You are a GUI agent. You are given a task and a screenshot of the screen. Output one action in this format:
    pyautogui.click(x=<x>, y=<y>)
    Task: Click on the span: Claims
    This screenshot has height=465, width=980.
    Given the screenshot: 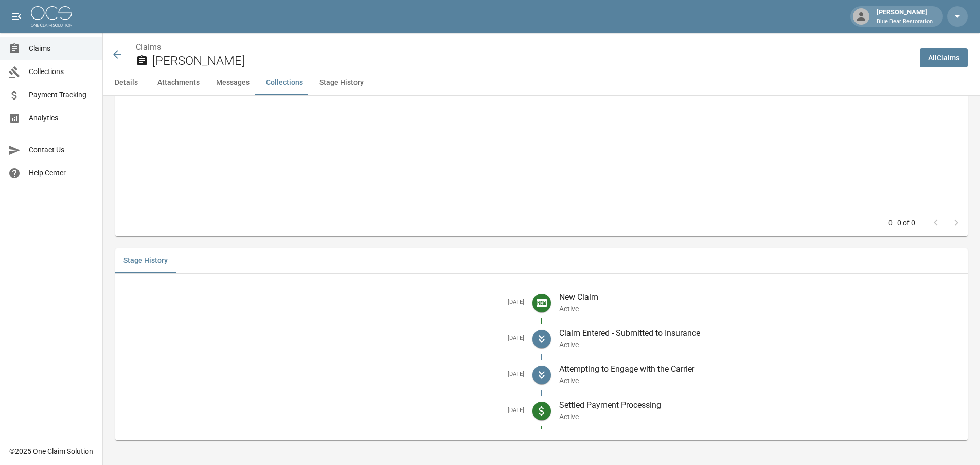 What is the action you would take?
    pyautogui.click(x=61, y=48)
    